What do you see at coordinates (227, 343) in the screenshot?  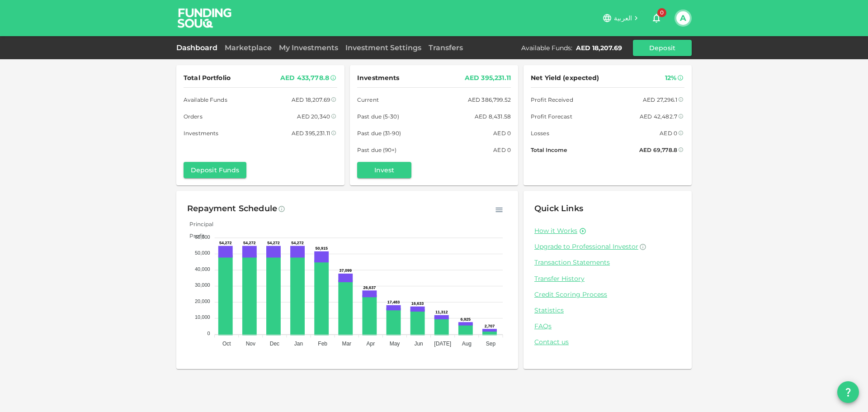 I see `tspan: Oct` at bounding box center [227, 343].